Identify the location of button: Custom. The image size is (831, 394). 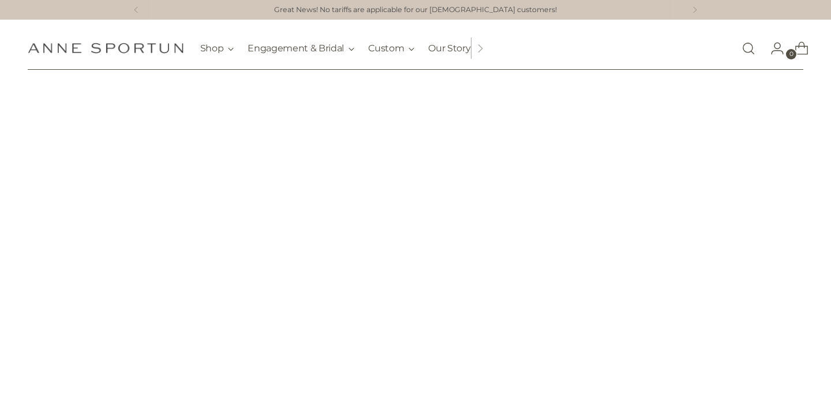
(391, 48).